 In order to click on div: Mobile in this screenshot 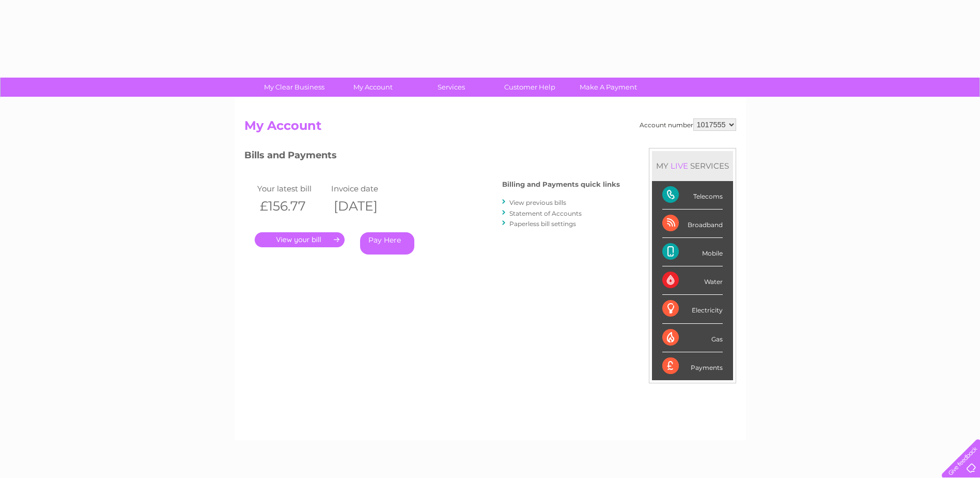, I will do `click(693, 252)`.